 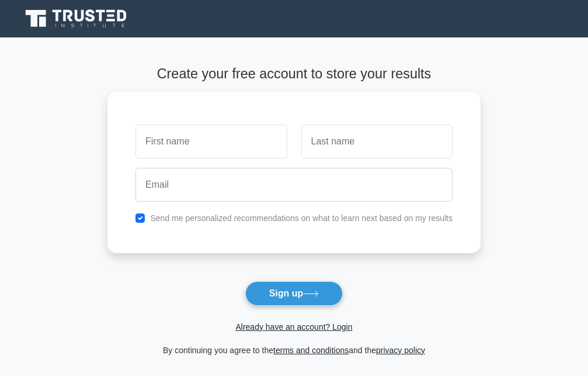 What do you see at coordinates (377, 141) in the screenshot?
I see `input: Last name` at bounding box center [377, 141].